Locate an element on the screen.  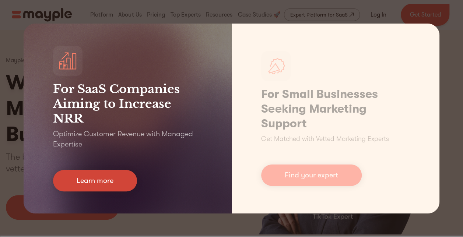
h1: For Small Businesses Seeking Marketing Support is located at coordinates (336, 109).